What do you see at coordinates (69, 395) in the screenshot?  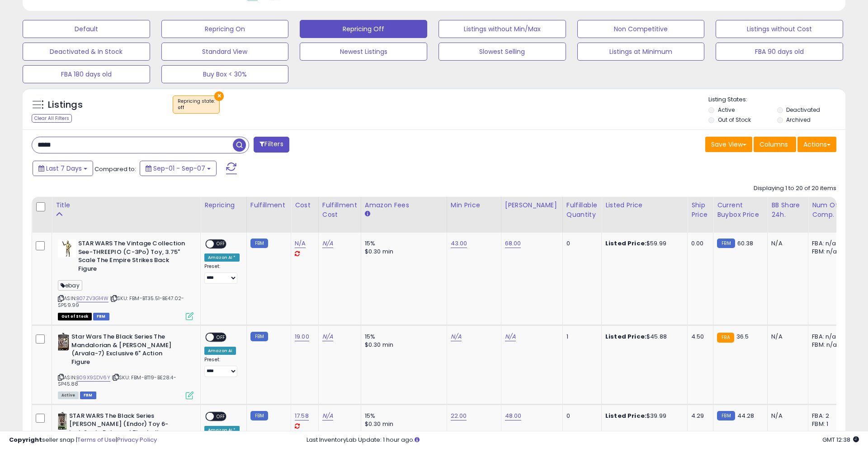 I see `span: All listings currently available for purchase on Amazon` at bounding box center [69, 395].